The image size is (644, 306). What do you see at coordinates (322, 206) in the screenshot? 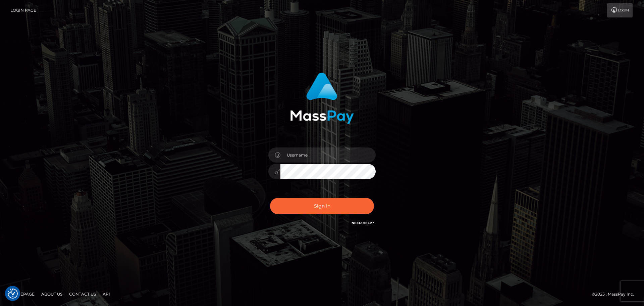
I see `button: Sign in` at bounding box center [322, 206].